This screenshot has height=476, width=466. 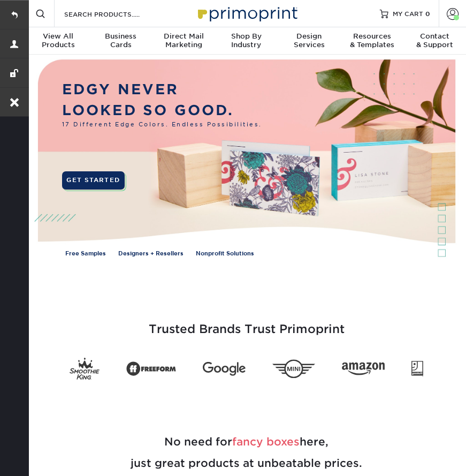 What do you see at coordinates (224, 368) in the screenshot?
I see `img: Google` at bounding box center [224, 368].